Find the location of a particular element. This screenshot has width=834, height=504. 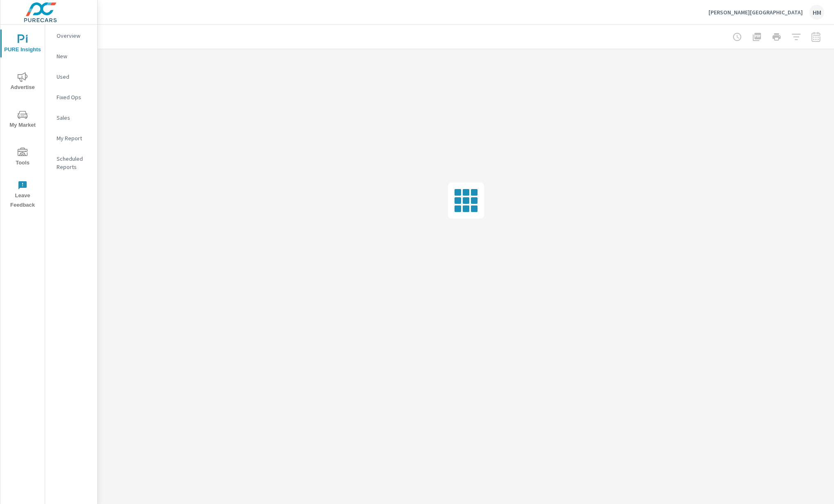

div: nav menu is located at coordinates (23, 118).